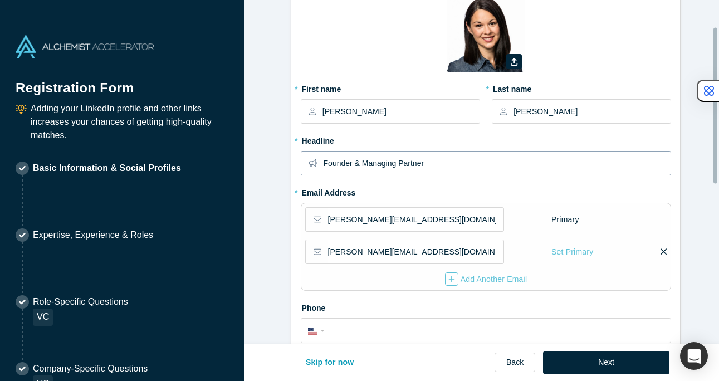  What do you see at coordinates (515, 362) in the screenshot?
I see `a: Back` at bounding box center [515, 362].